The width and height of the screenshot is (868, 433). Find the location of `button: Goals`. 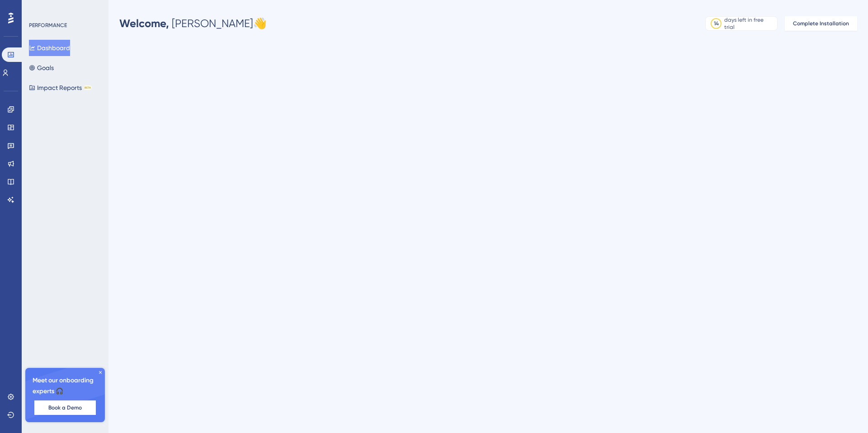

button: Goals is located at coordinates (41, 68).